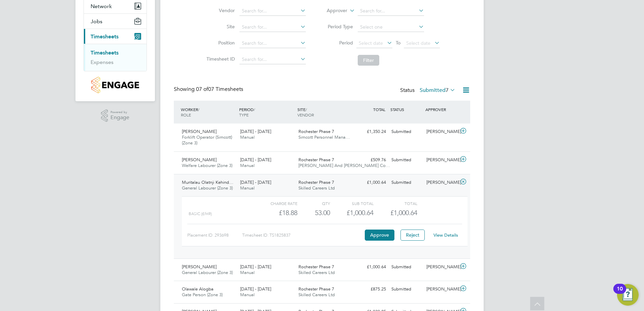 This screenshot has width=644, height=311. I want to click on div: STATUS, so click(406, 110).